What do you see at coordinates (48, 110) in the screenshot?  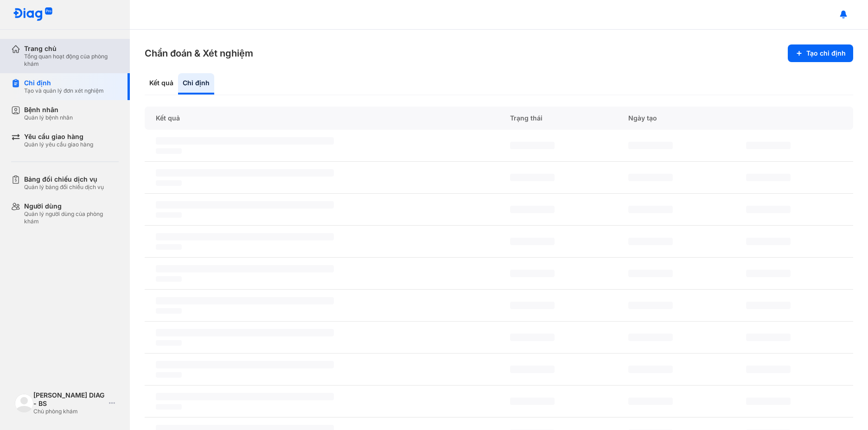 I see `div: Bệnh nhân` at bounding box center [48, 110].